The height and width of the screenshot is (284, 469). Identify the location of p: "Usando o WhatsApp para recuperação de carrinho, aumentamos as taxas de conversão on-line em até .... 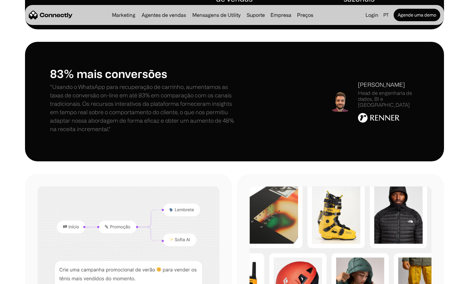
(142, 108).